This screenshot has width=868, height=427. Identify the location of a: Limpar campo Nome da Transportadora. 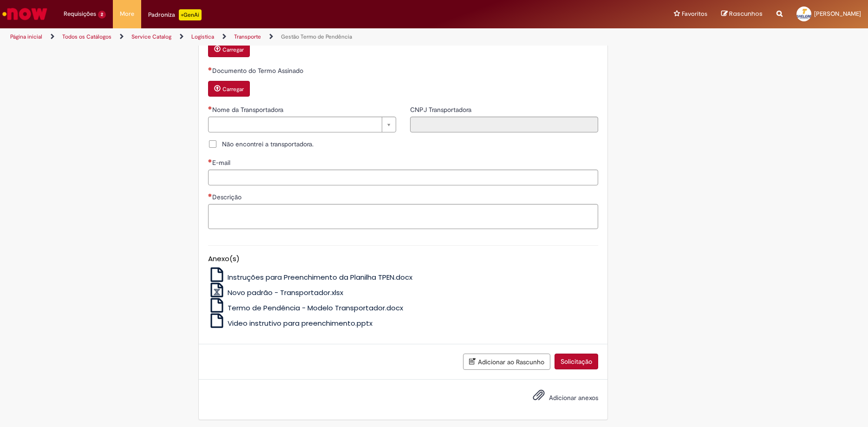
(302, 125).